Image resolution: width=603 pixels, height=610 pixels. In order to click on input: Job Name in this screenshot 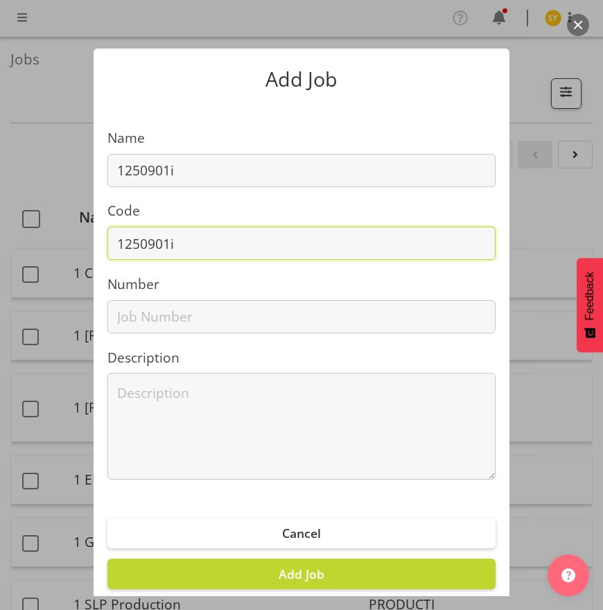, I will do `click(301, 170)`.